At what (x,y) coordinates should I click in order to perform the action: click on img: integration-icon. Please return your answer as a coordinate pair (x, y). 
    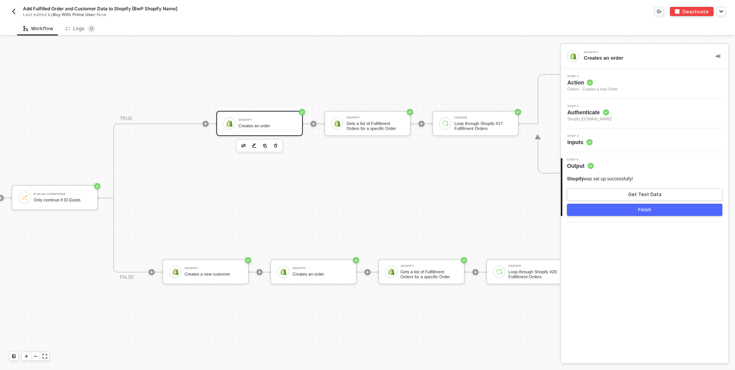
    Looking at the image, I should click on (573, 56).